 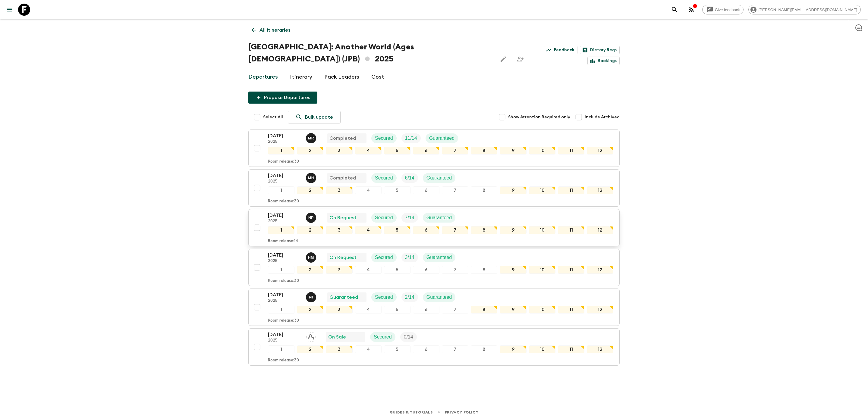 I want to click on p: 3 / 14, so click(x=409, y=257).